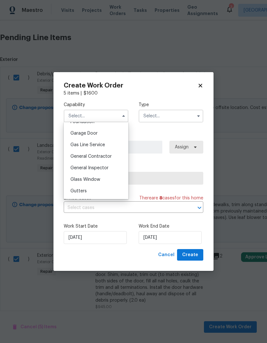  What do you see at coordinates (190, 255) in the screenshot?
I see `button: Create` at bounding box center [190, 255].